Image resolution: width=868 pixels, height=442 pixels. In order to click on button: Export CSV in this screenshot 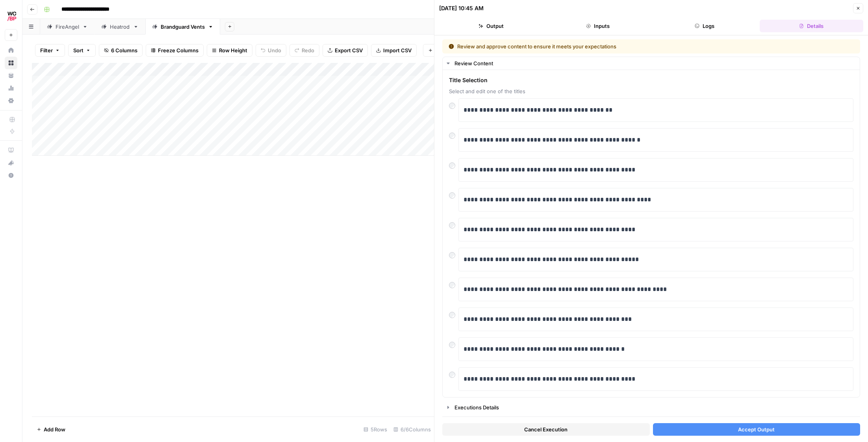, I will do `click(345, 51)`.